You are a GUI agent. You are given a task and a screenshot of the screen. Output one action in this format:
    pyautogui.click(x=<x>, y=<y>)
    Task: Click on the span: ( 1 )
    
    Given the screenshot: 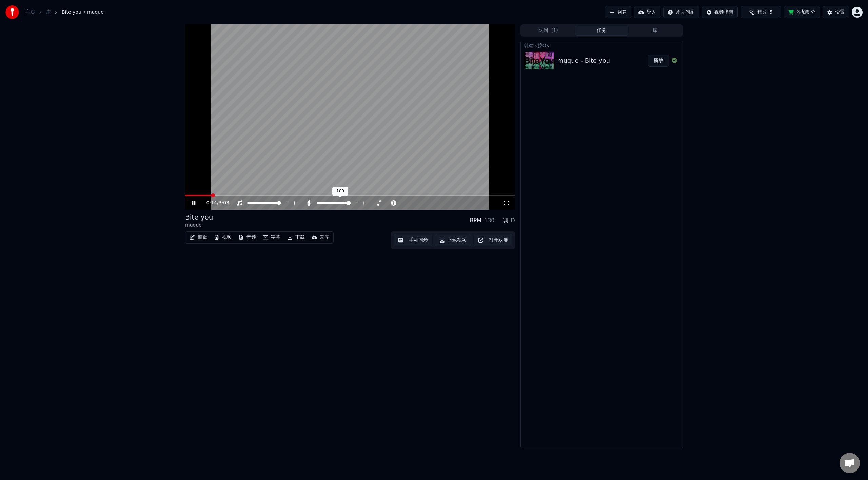 What is the action you would take?
    pyautogui.click(x=555, y=30)
    